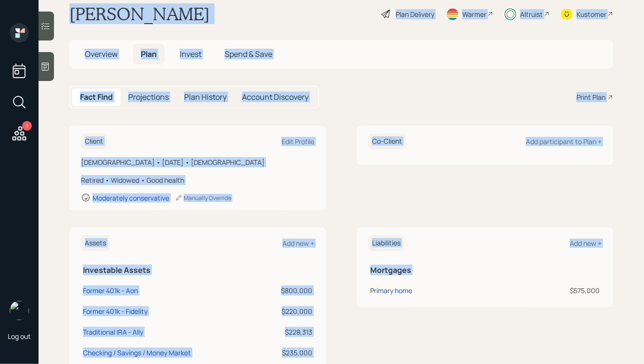 The image size is (644, 364). I want to click on h6: Co-Client, so click(387, 141).